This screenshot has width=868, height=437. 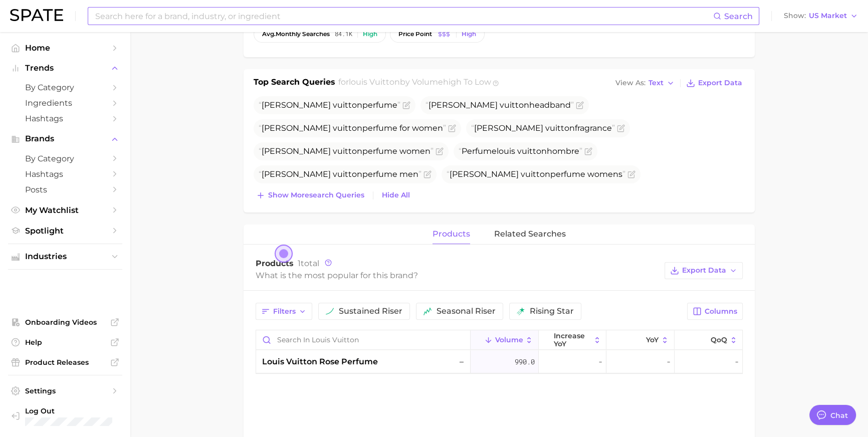 I want to click on span: Text, so click(x=656, y=83).